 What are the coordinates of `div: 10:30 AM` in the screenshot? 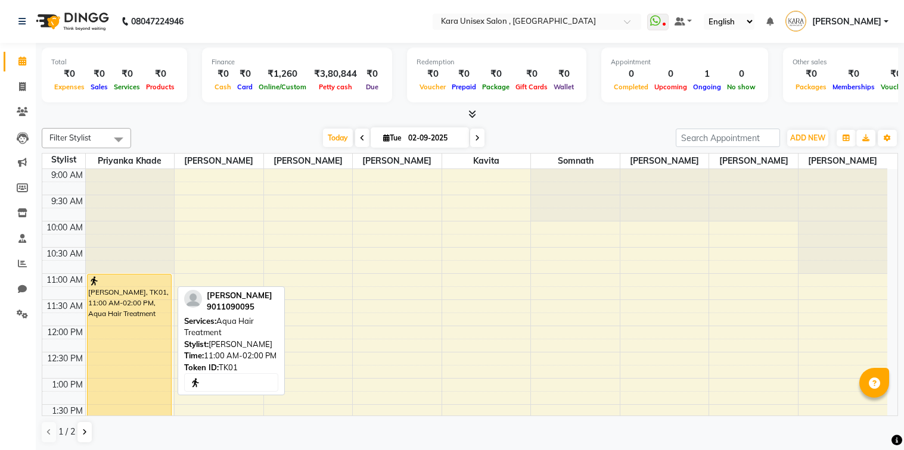 It's located at (64, 254).